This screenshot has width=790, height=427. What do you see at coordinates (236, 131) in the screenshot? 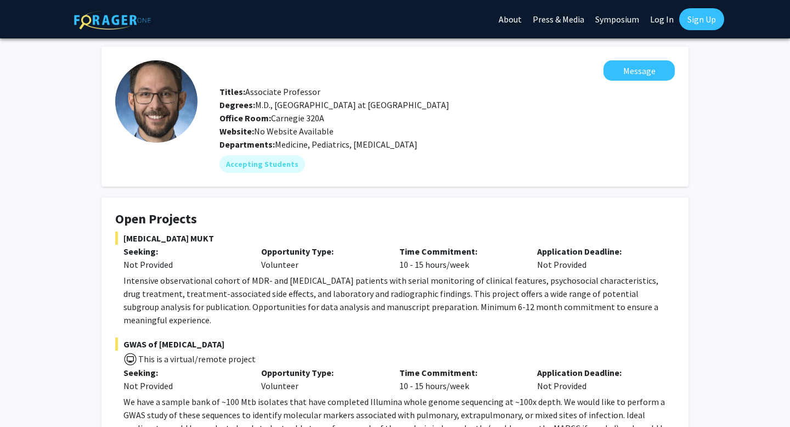
I see `b: Website:` at bounding box center [236, 131].